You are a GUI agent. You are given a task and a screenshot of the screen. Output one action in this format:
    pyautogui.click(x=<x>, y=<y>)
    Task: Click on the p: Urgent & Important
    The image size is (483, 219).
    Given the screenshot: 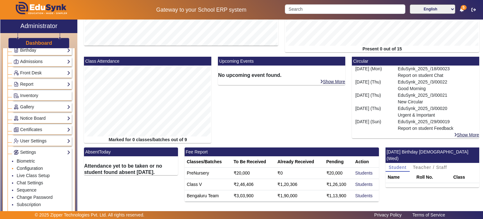 What is the action you would take?
    pyautogui.click(x=437, y=115)
    